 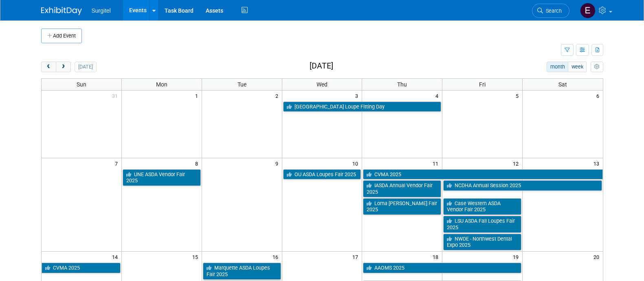 I want to click on span: Sat, so click(x=563, y=84).